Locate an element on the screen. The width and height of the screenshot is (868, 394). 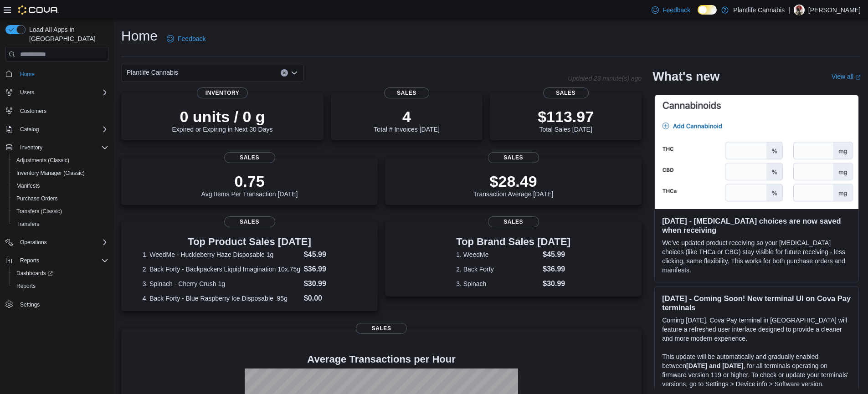
h4: Average Transactions per Hour is located at coordinates (382, 359).